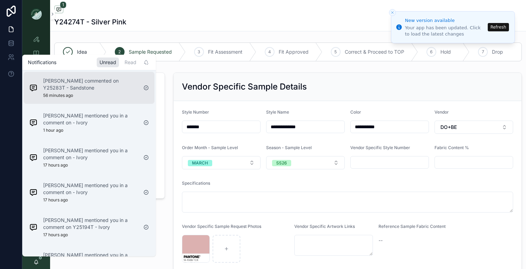 The width and height of the screenshot is (526, 269). What do you see at coordinates (375, 52) in the screenshot?
I see `span: Correct & Proceed to TOP` at bounding box center [375, 52].